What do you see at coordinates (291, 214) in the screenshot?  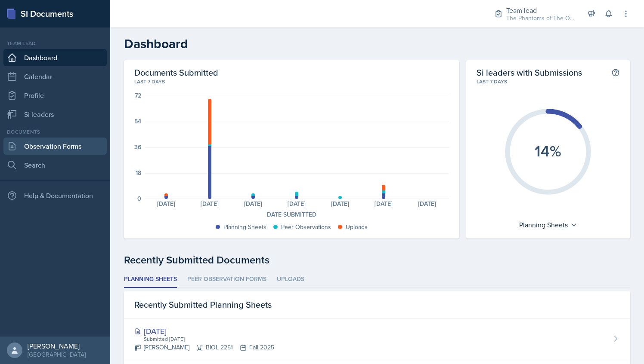 I see `div: Date Submitted` at bounding box center [291, 214].